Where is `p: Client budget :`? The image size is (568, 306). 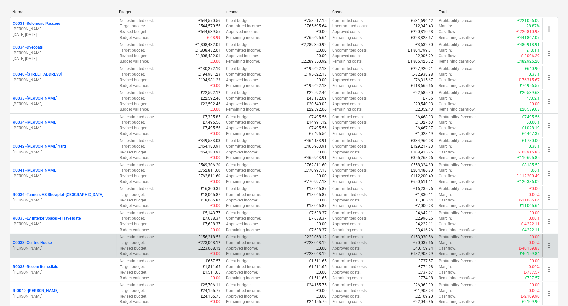 p: Client budget : is located at coordinates (238, 69).